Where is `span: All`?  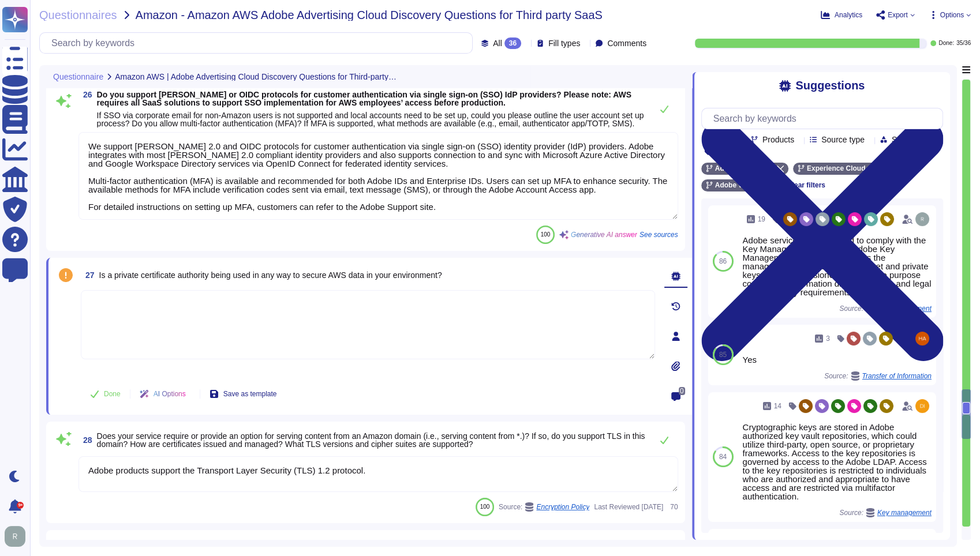 span: All is located at coordinates (497, 43).